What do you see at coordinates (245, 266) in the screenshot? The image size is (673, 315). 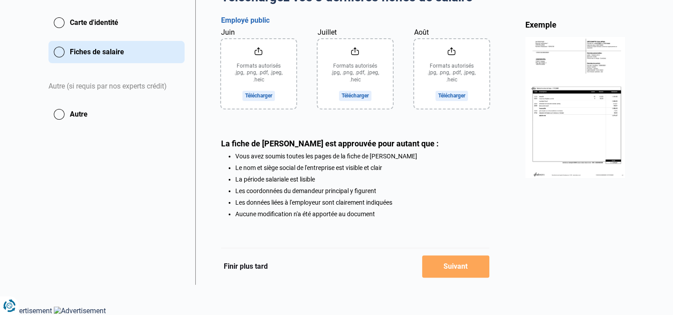 I see `button: Finir plus tard` at bounding box center [245, 266].